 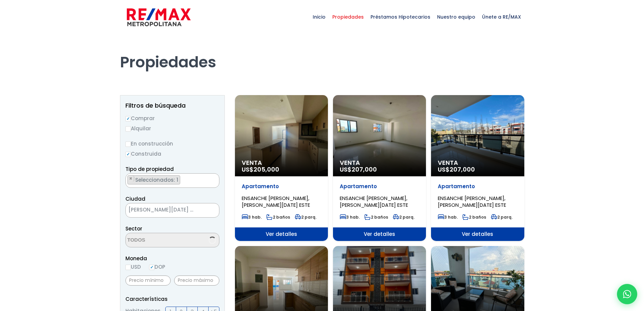 What do you see at coordinates (134, 228) in the screenshot?
I see `span: Sector` at bounding box center [134, 228].